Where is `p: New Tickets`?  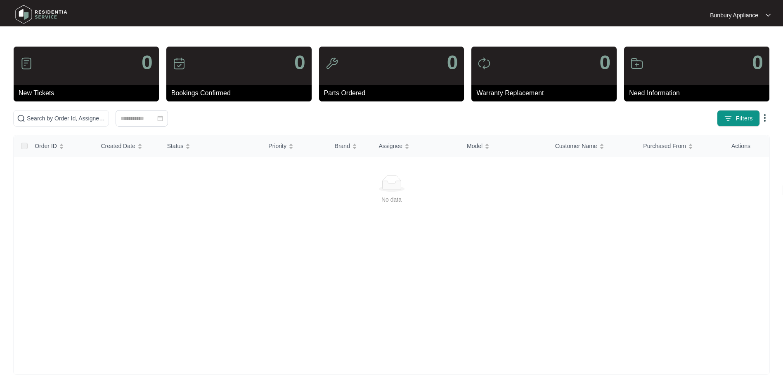 p: New Tickets is located at coordinates (89, 93).